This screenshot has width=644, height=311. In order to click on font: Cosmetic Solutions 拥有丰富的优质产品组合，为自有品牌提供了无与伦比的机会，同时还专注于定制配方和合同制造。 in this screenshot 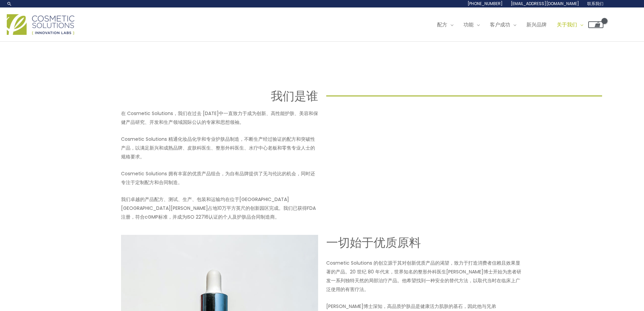, I will do `click(218, 178)`.